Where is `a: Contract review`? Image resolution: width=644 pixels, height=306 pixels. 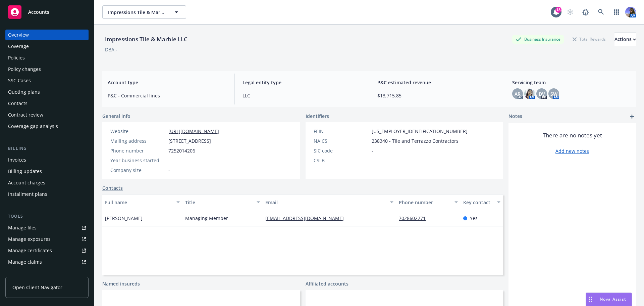
a: Contract review is located at coordinates (47, 115).